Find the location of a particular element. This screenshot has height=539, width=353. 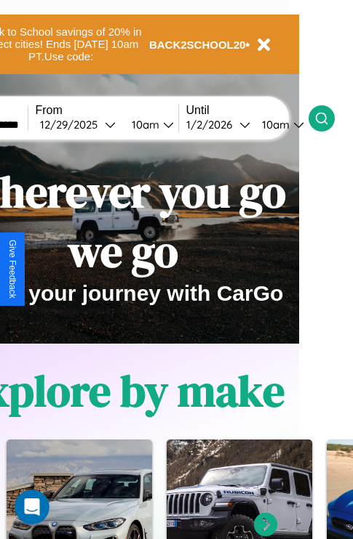

button: 12/29/2025 is located at coordinates (78, 124).